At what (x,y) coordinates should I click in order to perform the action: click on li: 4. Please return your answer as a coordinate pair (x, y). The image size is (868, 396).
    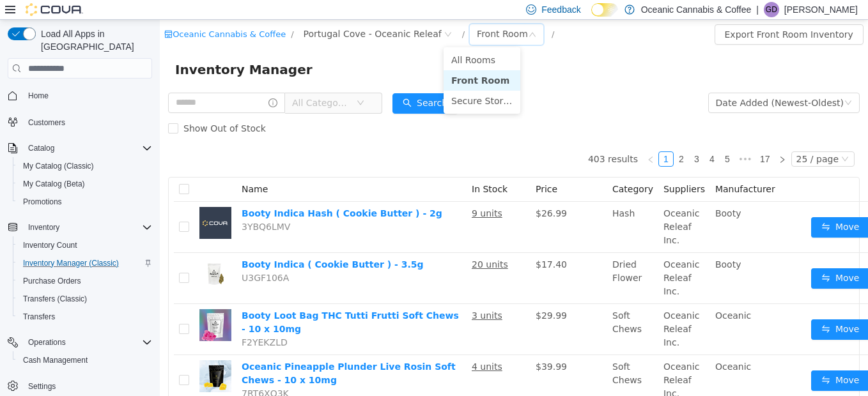
    Looking at the image, I should click on (553, 139).